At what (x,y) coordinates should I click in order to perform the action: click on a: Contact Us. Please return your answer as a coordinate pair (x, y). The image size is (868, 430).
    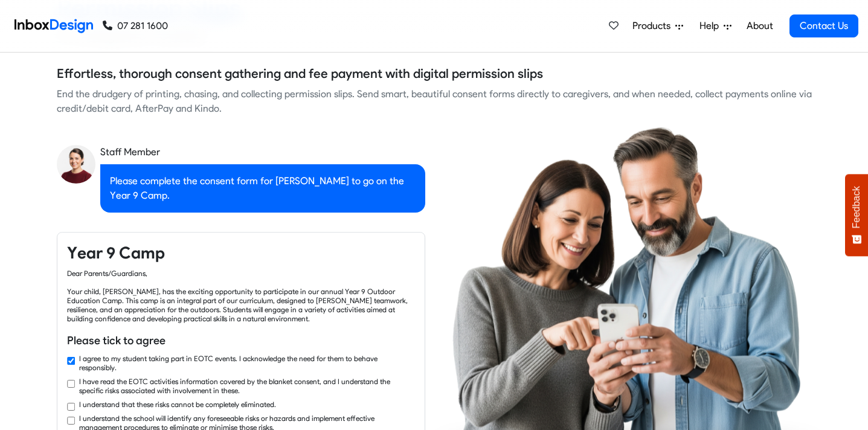
    Looking at the image, I should click on (824, 26).